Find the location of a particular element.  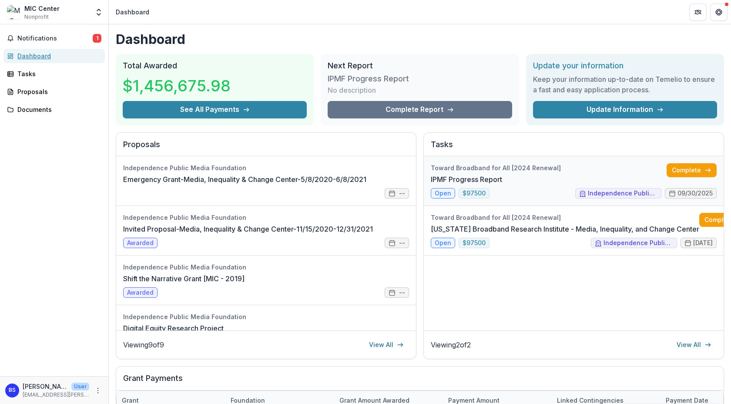

h3: $1,456,675.98 is located at coordinates (177, 86).